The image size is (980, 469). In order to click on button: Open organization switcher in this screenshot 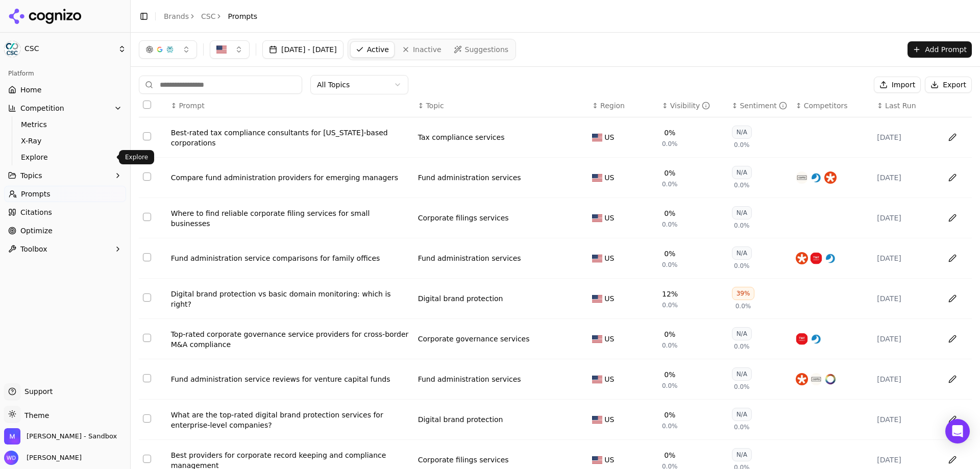, I will do `click(61, 437)`.